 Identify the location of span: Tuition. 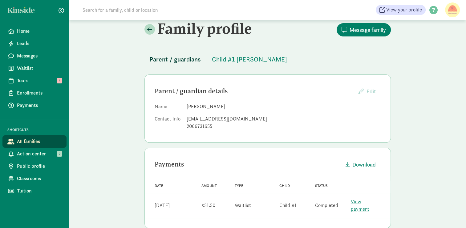
(39, 191).